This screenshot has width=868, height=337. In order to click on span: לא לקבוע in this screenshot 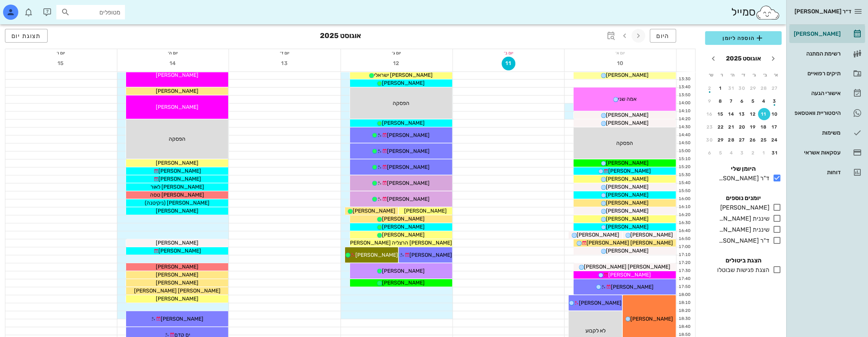, I will do `click(595, 331)`.